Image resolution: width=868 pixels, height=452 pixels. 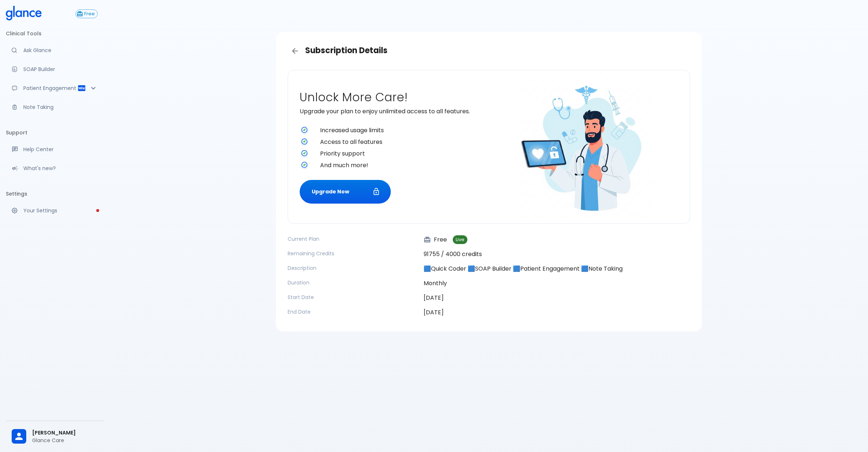 I want to click on li: Clinical Tools, so click(x=55, y=34).